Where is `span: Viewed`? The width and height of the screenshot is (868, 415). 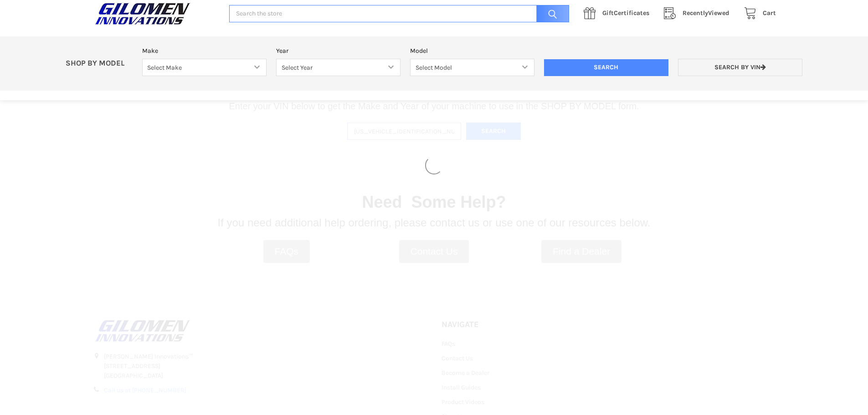
span: Viewed is located at coordinates (706, 13).